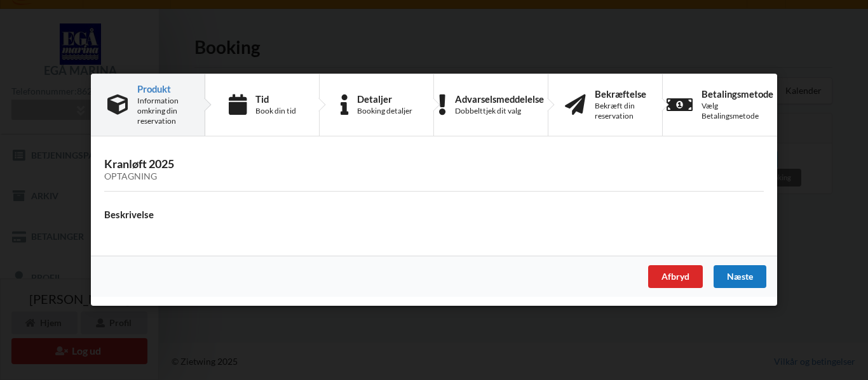 This screenshot has height=380, width=868. Describe the element at coordinates (737, 111) in the screenshot. I see `div: Vælg Betalingsmetode` at that location.